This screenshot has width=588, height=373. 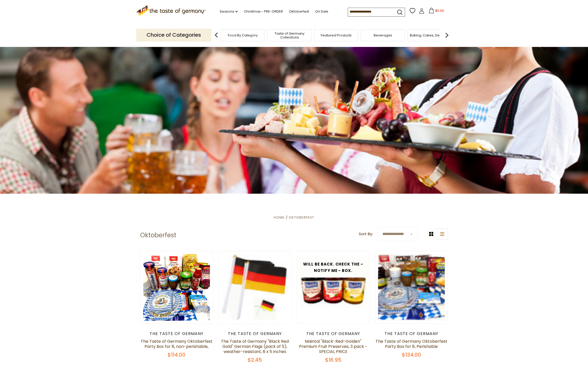 I want to click on a: Maintal "Black-Red-Golden" Premium Fruit Preserves, 3 pack - SPECIAL PRICE, so click(x=334, y=347).